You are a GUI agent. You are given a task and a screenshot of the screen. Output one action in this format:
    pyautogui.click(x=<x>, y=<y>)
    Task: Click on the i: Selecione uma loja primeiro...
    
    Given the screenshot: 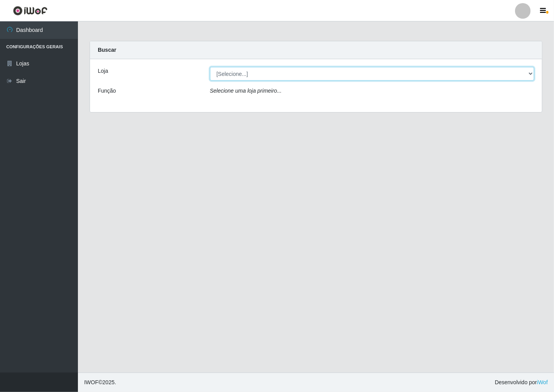 What is the action you would take?
    pyautogui.click(x=245, y=91)
    